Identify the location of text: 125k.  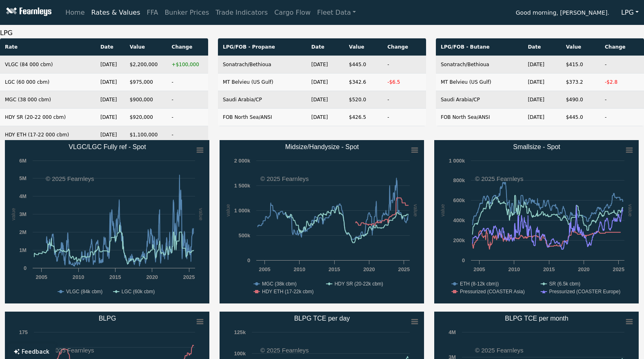
(240, 332).